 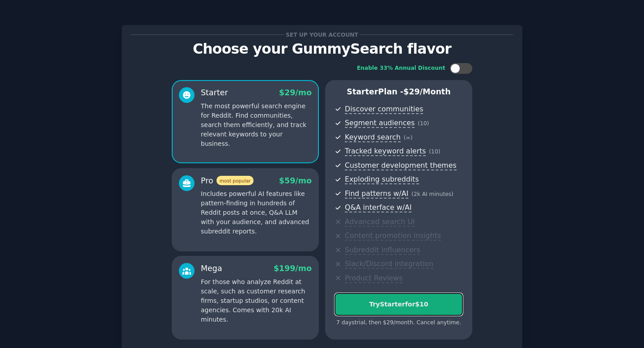 What do you see at coordinates (399, 304) in the screenshot?
I see `div: Try Starter for $10` at bounding box center [399, 304].